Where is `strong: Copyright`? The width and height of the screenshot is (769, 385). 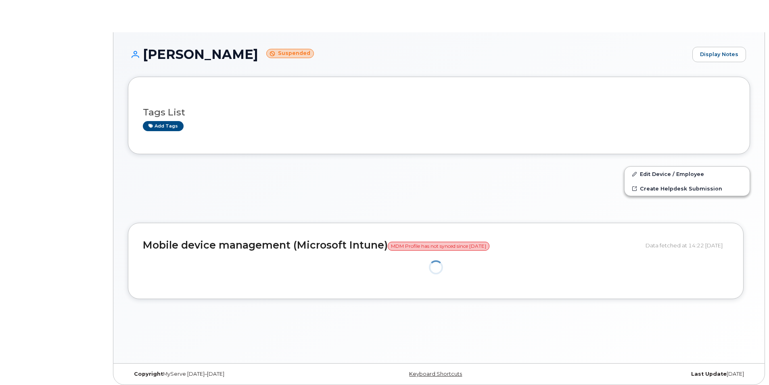
strong: Copyright is located at coordinates (149, 374).